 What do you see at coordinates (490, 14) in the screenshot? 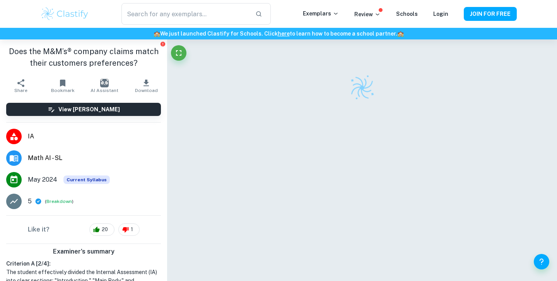
I see `a: JOIN FOR FREE` at bounding box center [490, 14].